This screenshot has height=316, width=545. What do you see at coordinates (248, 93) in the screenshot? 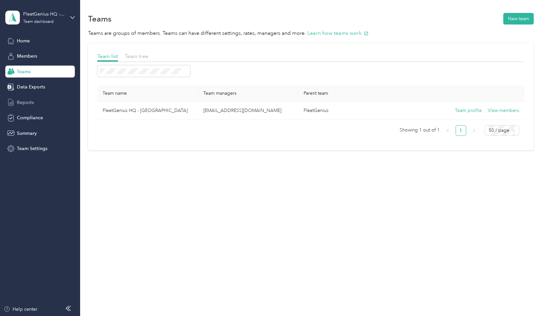
I see `th: Team managers` at bounding box center [248, 93].